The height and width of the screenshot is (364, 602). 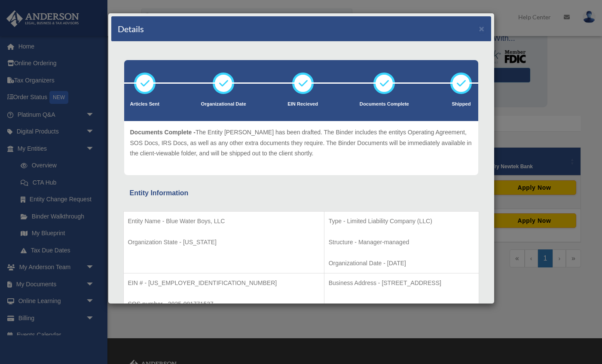 I want to click on p: SOS number - 2025-001771537, so click(x=224, y=304).